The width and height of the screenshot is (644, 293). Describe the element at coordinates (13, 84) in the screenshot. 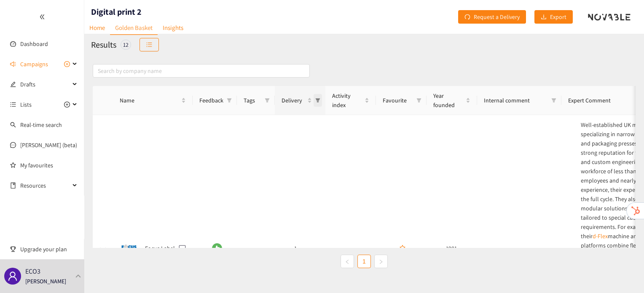

I see `span: edit` at that location.